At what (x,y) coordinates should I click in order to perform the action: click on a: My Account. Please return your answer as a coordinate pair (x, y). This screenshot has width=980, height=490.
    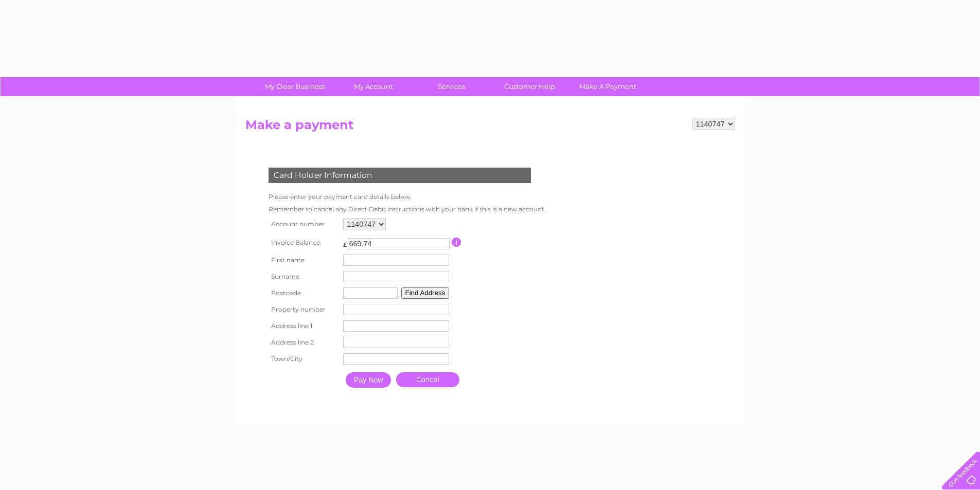
    Looking at the image, I should click on (373, 86).